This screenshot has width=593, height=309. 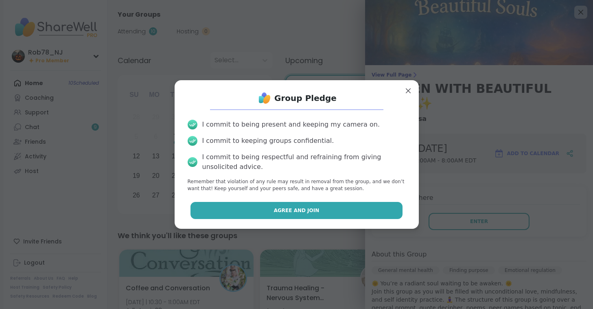 What do you see at coordinates (296, 210) in the screenshot?
I see `button: Agree and Join` at bounding box center [296, 210].